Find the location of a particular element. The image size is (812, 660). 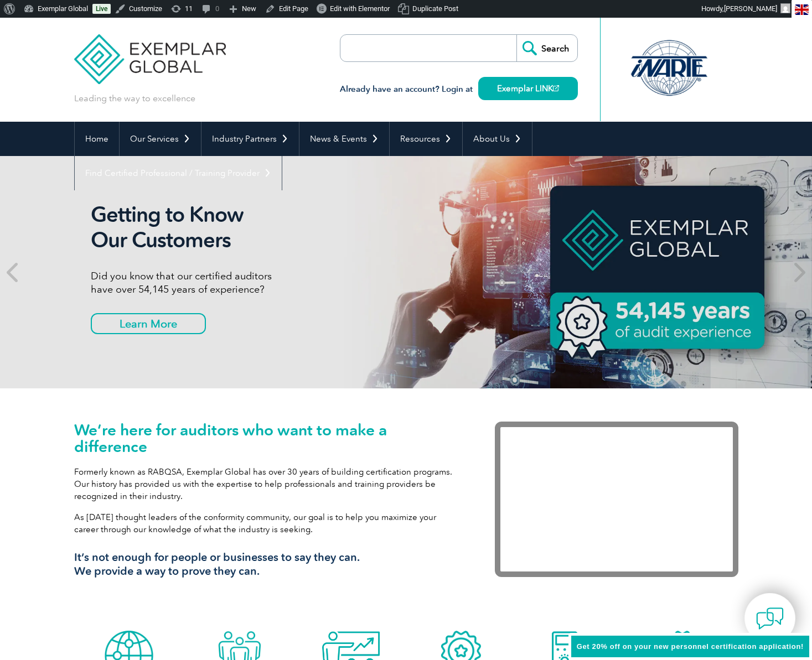

h2: Getting to Know Our Customers is located at coordinates (299, 228).